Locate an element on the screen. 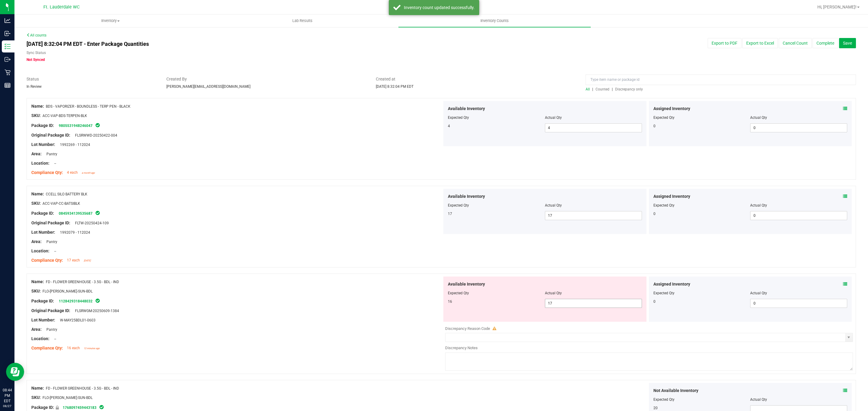 The image size is (868, 411). inline-svg: Analytics is located at coordinates (7, 20).